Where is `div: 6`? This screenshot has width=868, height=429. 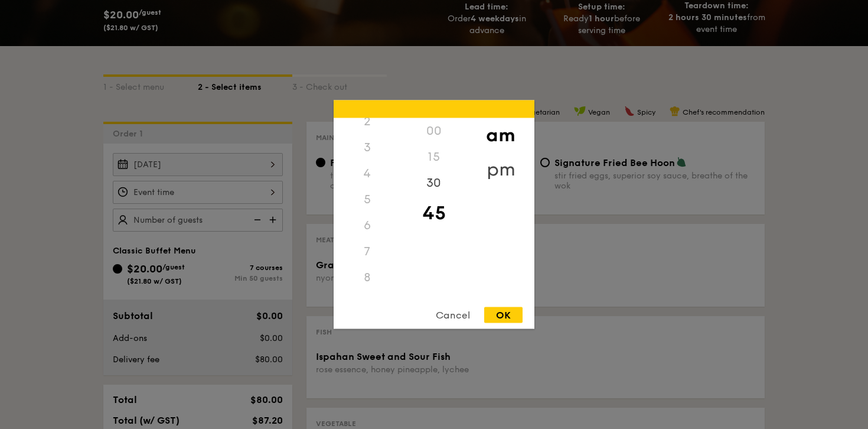 div: 6 is located at coordinates (367, 226).